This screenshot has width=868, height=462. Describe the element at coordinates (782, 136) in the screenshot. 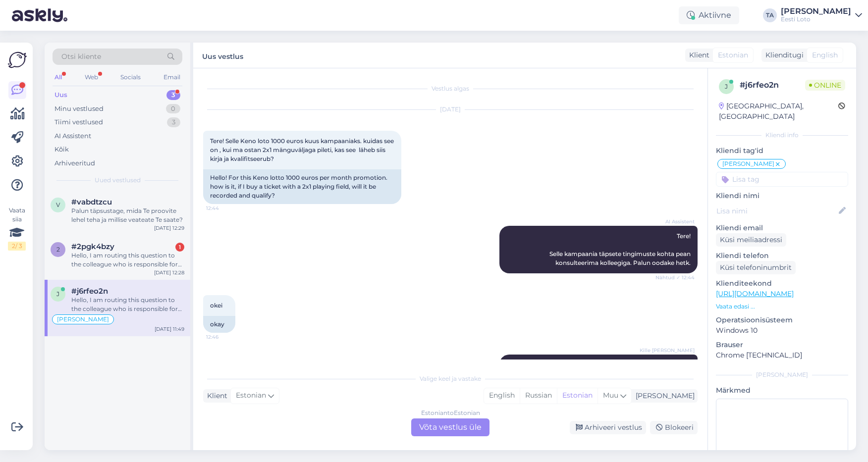

I see `div: Kliendi info` at that location.